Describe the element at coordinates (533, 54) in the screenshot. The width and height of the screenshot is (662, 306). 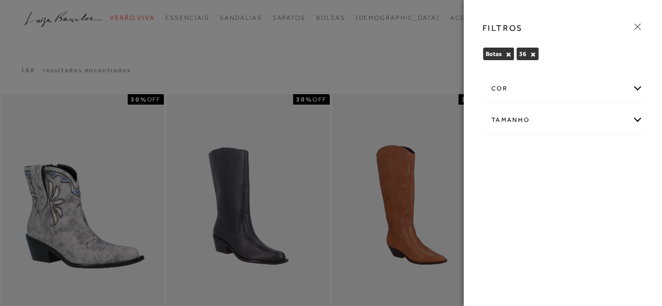
I see `button: 36 Close` at that location.